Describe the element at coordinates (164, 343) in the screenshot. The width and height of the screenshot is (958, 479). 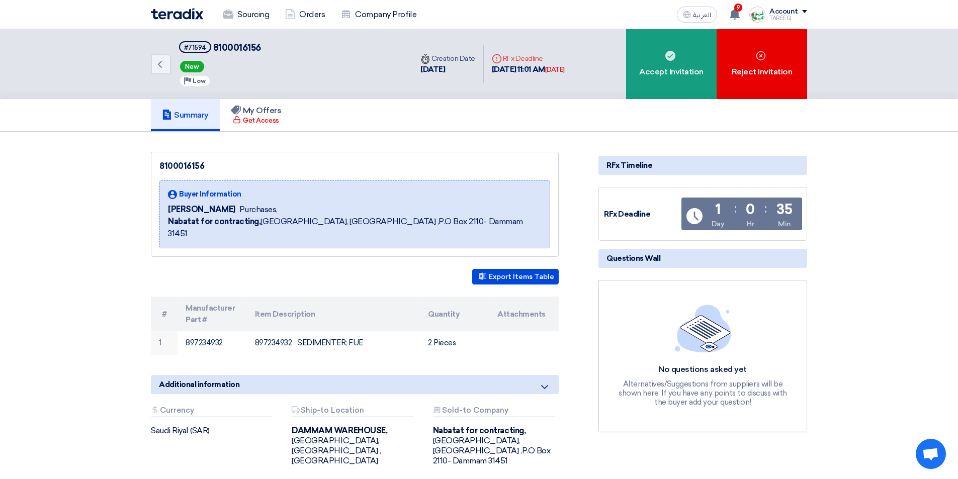
I see `td: 1` at that location.